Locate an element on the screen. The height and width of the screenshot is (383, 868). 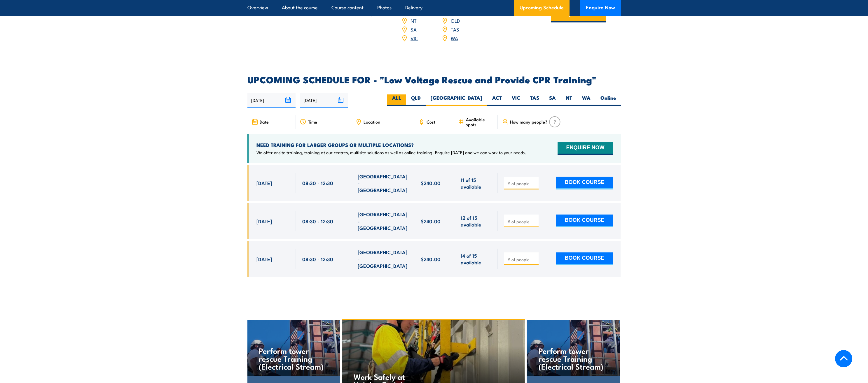
span: Date is located at coordinates (264, 122).